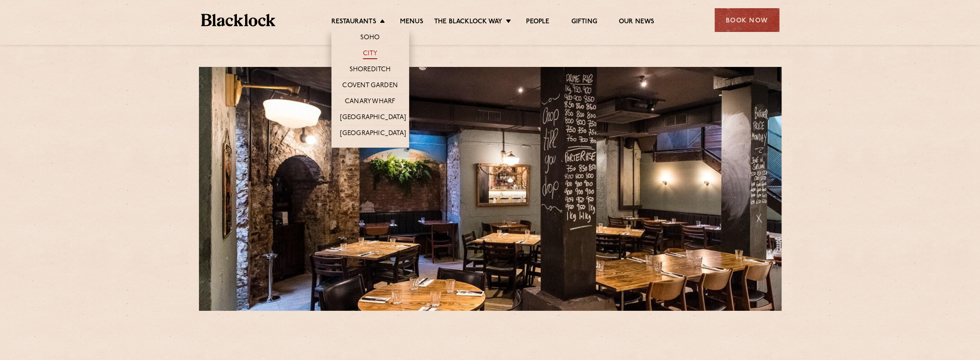 This screenshot has width=980, height=360. Describe the element at coordinates (584, 22) in the screenshot. I see `a: Gifting` at that location.